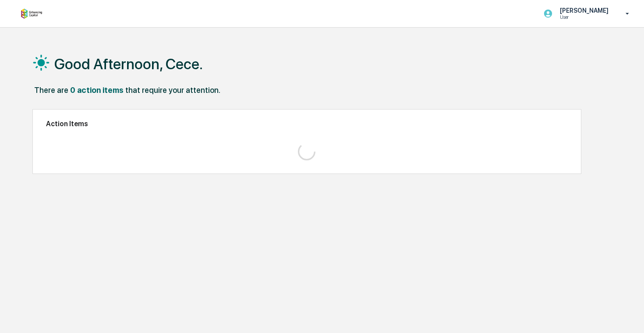 This screenshot has width=644, height=333. Describe the element at coordinates (307, 123) in the screenshot. I see `h2: Action Items` at that location.